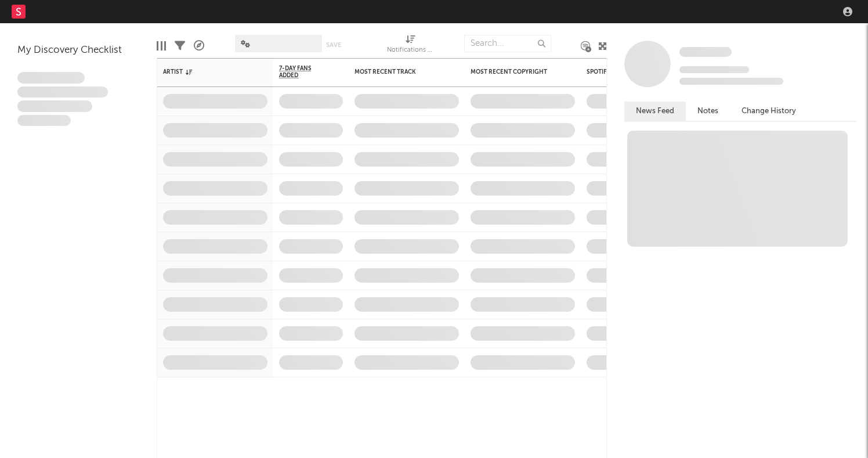 This screenshot has height=458, width=868. What do you see at coordinates (769, 111) in the screenshot?
I see `button: Change History` at bounding box center [769, 111].